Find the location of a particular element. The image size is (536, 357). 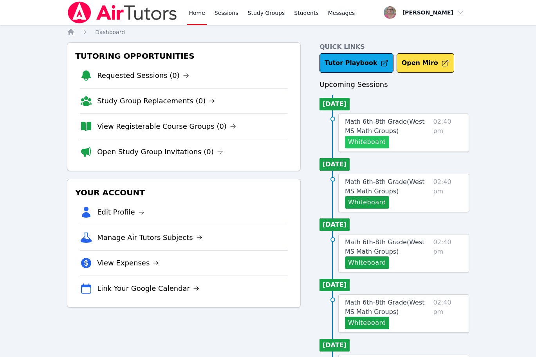

nav: Breadcrumb is located at coordinates (268, 32).